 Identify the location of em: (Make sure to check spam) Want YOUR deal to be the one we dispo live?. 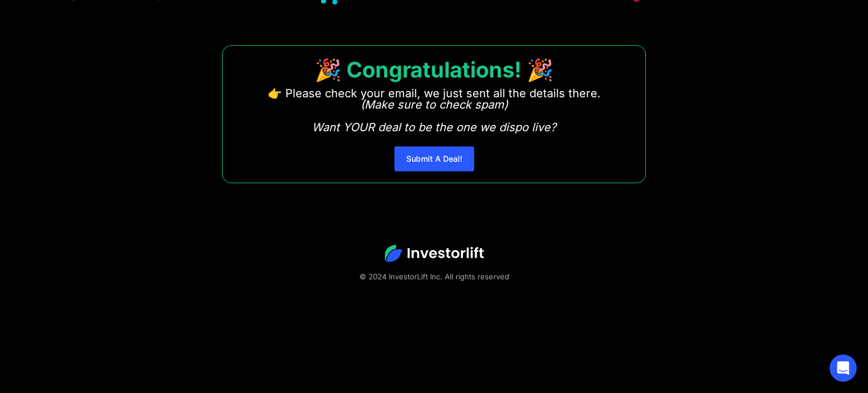
(434, 116).